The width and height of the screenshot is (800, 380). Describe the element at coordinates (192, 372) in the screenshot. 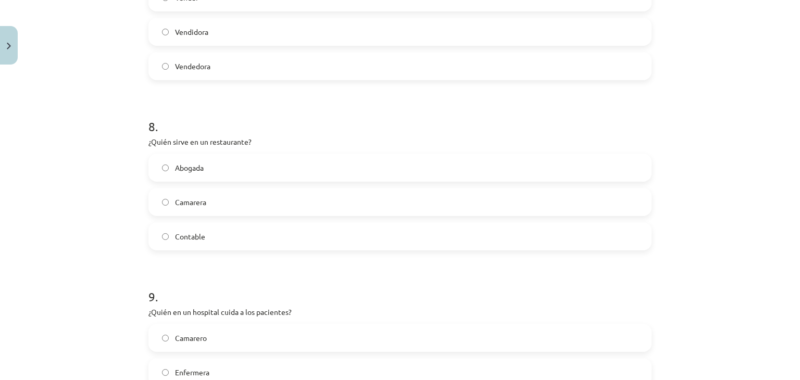

I see `span: Enfermera` at that location.